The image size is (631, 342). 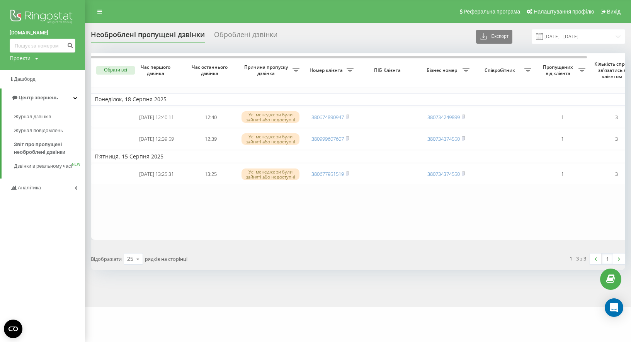 I want to click on span: Номер клієнта, so click(x=327, y=70).